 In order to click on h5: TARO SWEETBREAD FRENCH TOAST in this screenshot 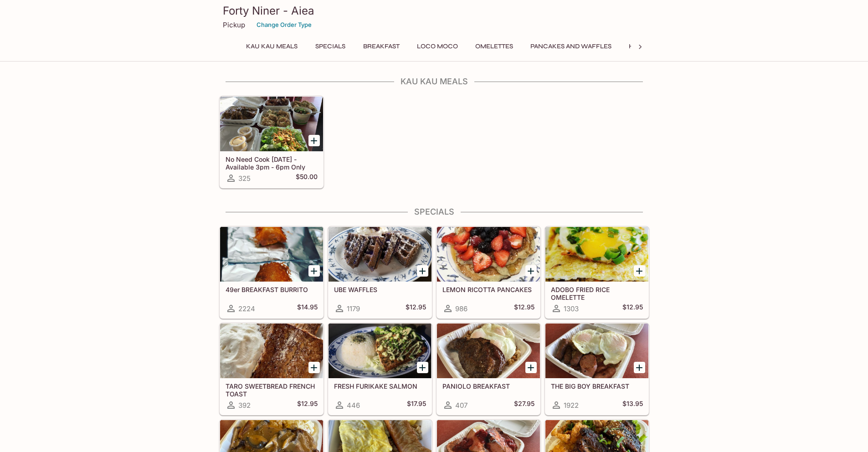, I will do `click(272, 389)`.